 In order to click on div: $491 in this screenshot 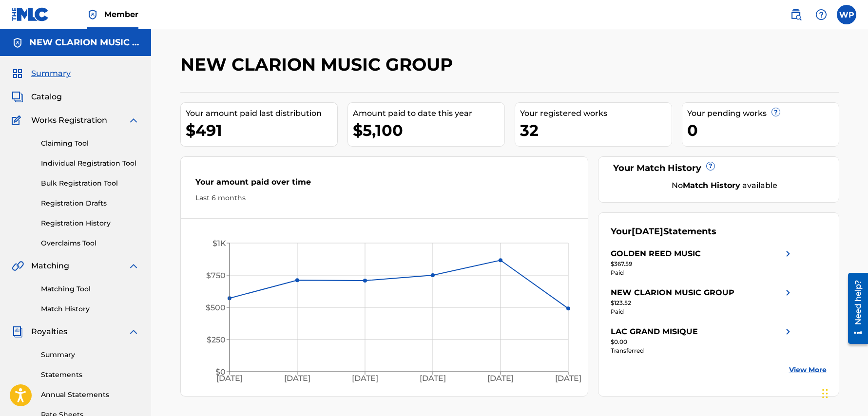, I will do `click(261, 130)`.